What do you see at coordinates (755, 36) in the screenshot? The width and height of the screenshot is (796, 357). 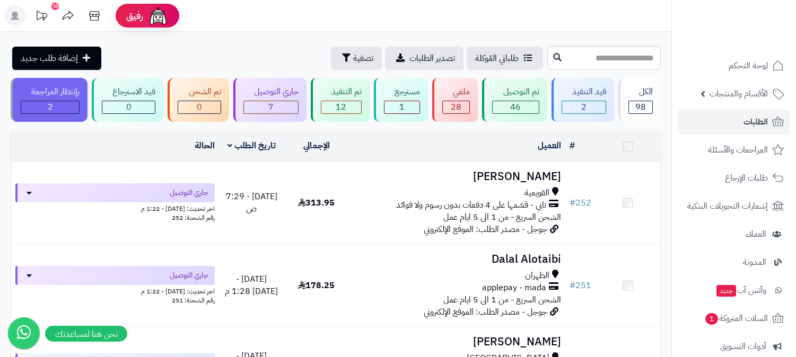 I see `img: logo-2.png` at bounding box center [755, 36].